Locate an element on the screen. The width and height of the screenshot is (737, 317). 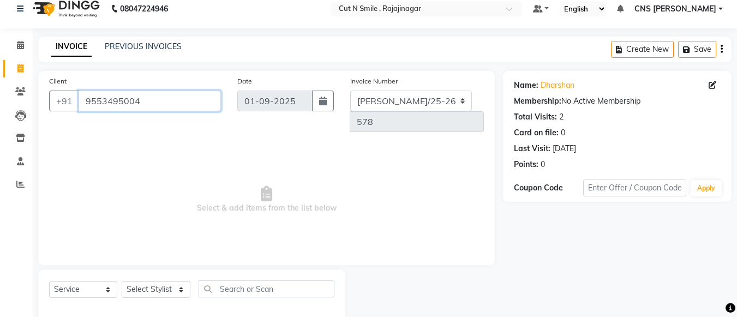
div: Membership: is located at coordinates (537, 101).